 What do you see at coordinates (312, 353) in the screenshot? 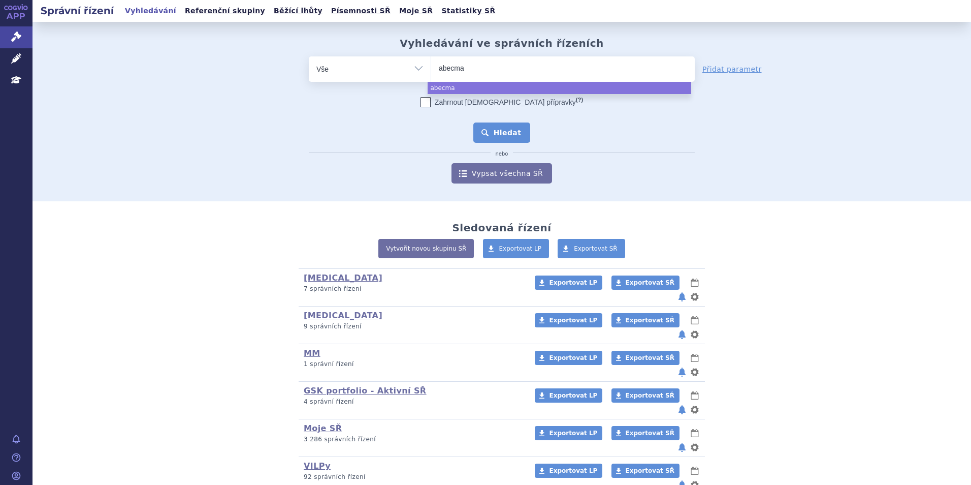
I see `a: MM` at bounding box center [312, 353].